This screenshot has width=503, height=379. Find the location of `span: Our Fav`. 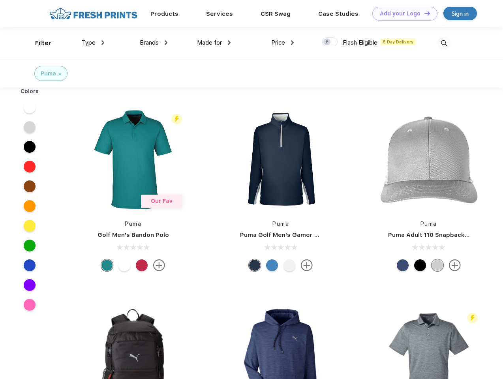

span: Our Fav is located at coordinates (162, 201).